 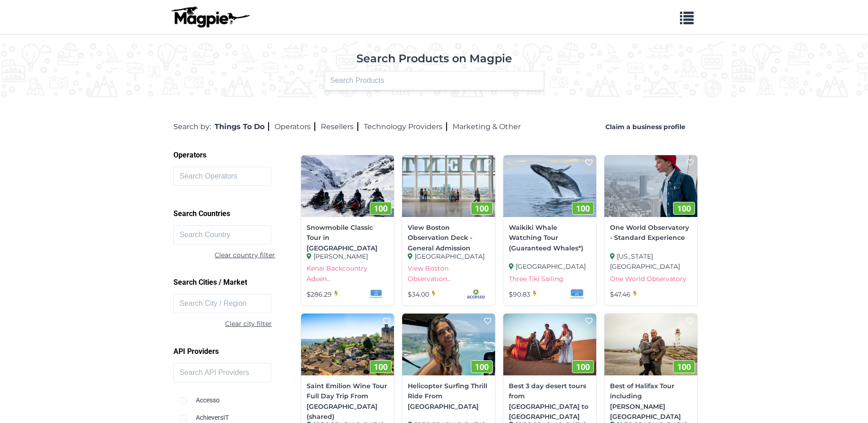 I want to click on img: Helicopter Surfing Thrill Ride From Kuta Bali image, so click(x=449, y=344).